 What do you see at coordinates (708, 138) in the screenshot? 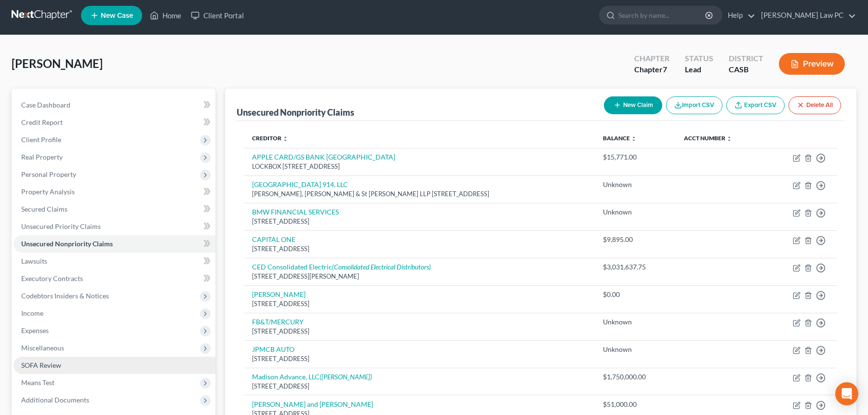
I see `a: Acct Number unfold_more` at bounding box center [708, 138].